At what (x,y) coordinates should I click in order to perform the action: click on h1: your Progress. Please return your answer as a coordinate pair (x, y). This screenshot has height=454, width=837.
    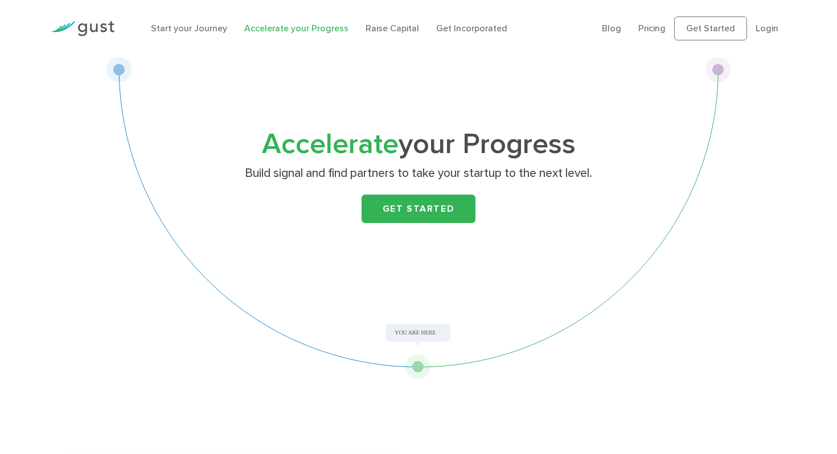
    Looking at the image, I should click on (419, 145).